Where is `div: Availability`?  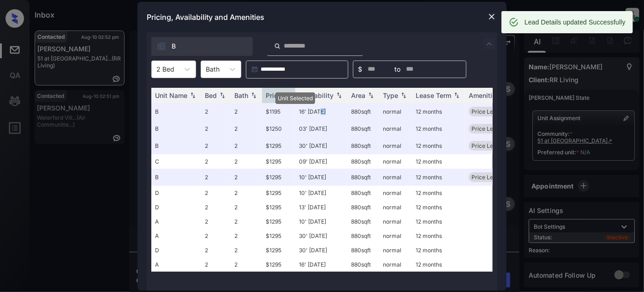
div: Availability is located at coordinates (316, 95).